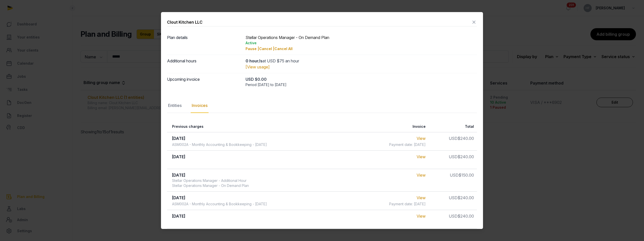  I want to click on span: Pause |, so click(252, 49).